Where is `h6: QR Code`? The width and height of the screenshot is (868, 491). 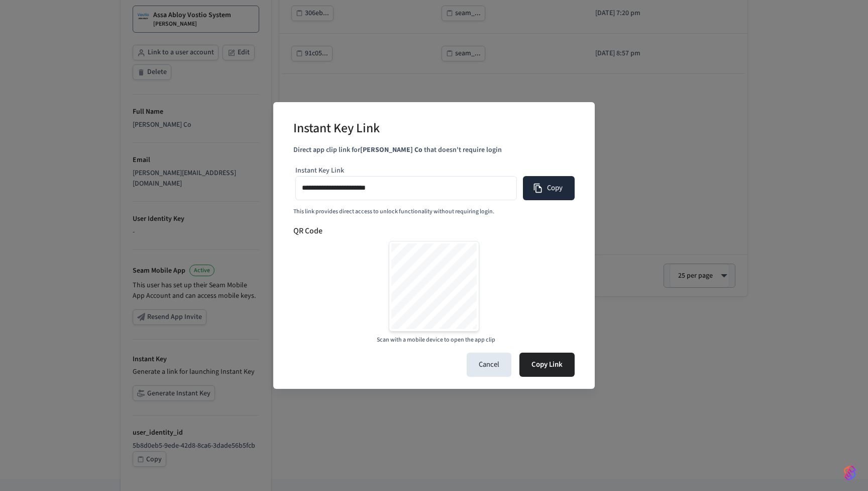 h6: QR Code is located at coordinates (434, 231).